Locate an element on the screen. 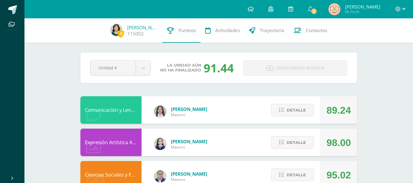  div: 89.24 is located at coordinates (339, 110).